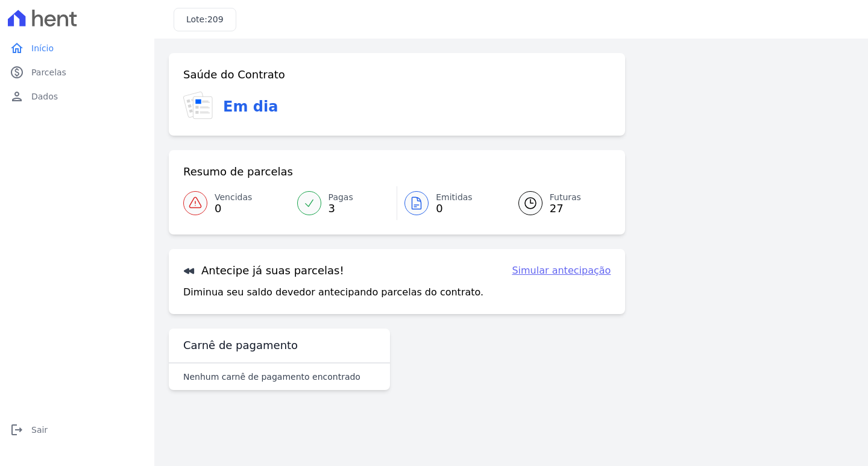 Image resolution: width=868 pixels, height=466 pixels. I want to click on a: paidParcelas, so click(77, 73).